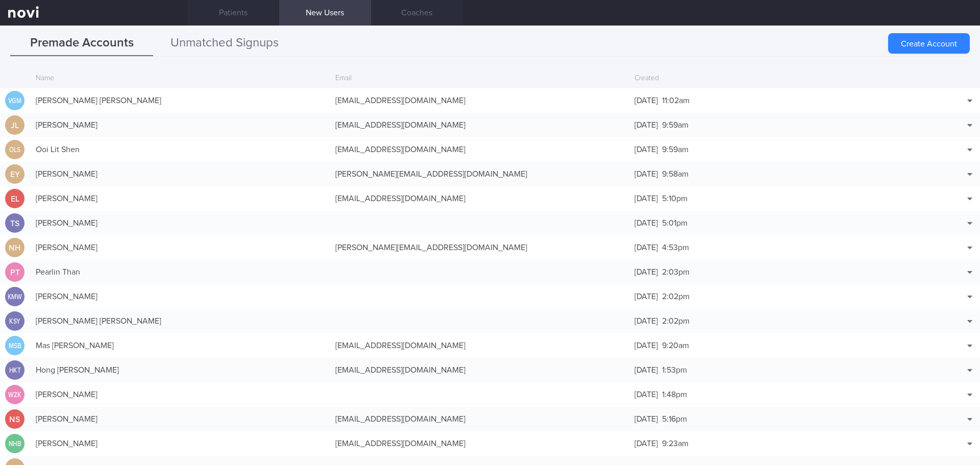 The width and height of the screenshot is (980, 465). What do you see at coordinates (15, 149) in the screenshot?
I see `div: OLS` at bounding box center [15, 149].